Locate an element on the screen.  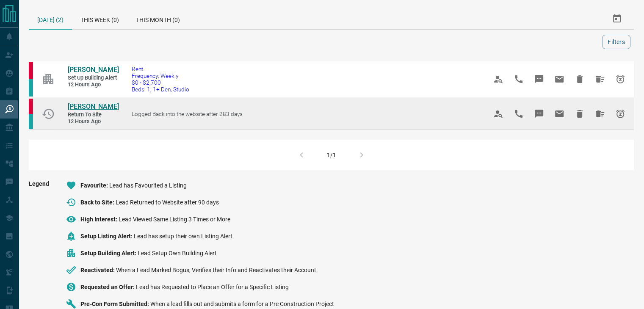
span: Frequency: Weekly is located at coordinates (160, 76).